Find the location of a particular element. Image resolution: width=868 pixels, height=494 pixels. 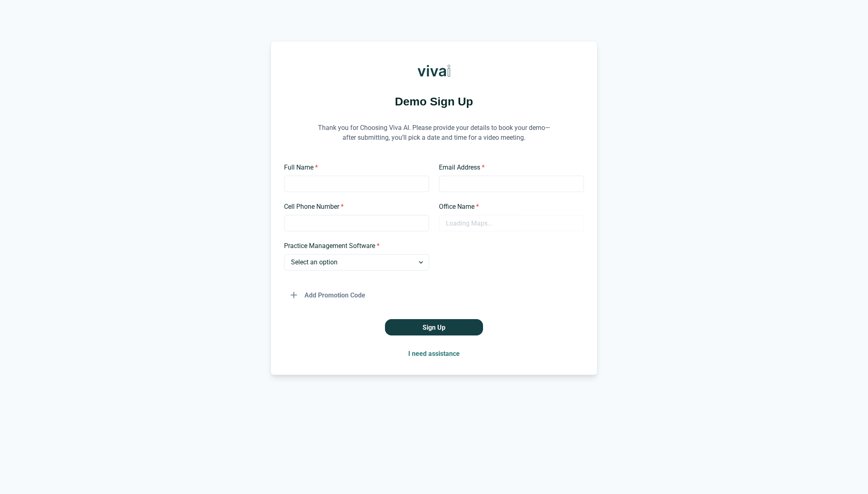

label: Office Name is located at coordinates (509, 206).